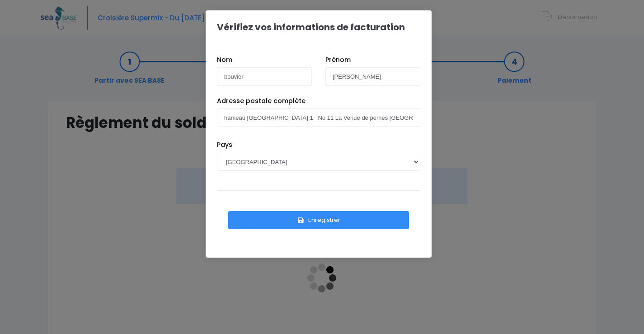 This screenshot has width=644, height=334. What do you see at coordinates (319, 220) in the screenshot?
I see `button: Enregistrer` at bounding box center [319, 220].